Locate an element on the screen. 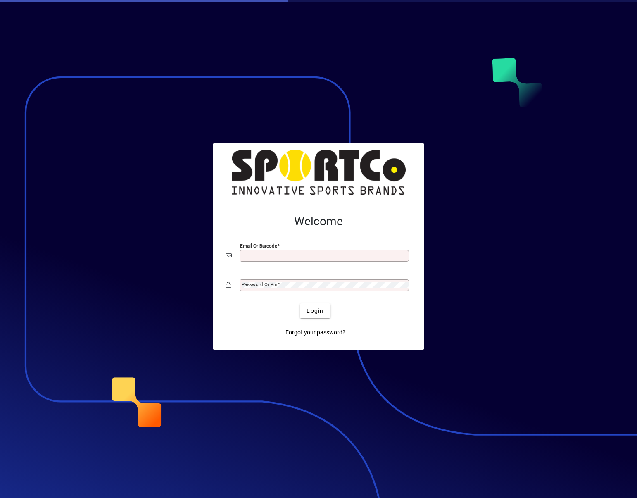 The image size is (637, 498). button: Login is located at coordinates (315, 311).